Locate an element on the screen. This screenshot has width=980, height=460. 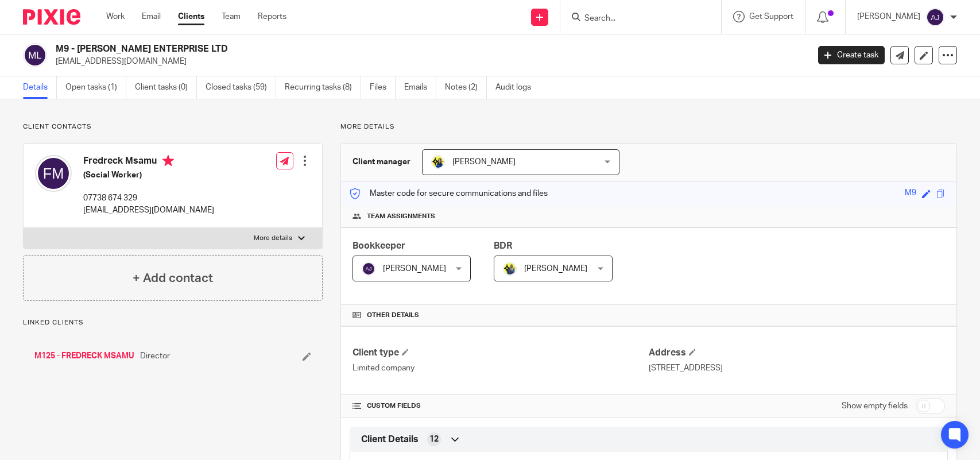
input: Search is located at coordinates (635, 18).